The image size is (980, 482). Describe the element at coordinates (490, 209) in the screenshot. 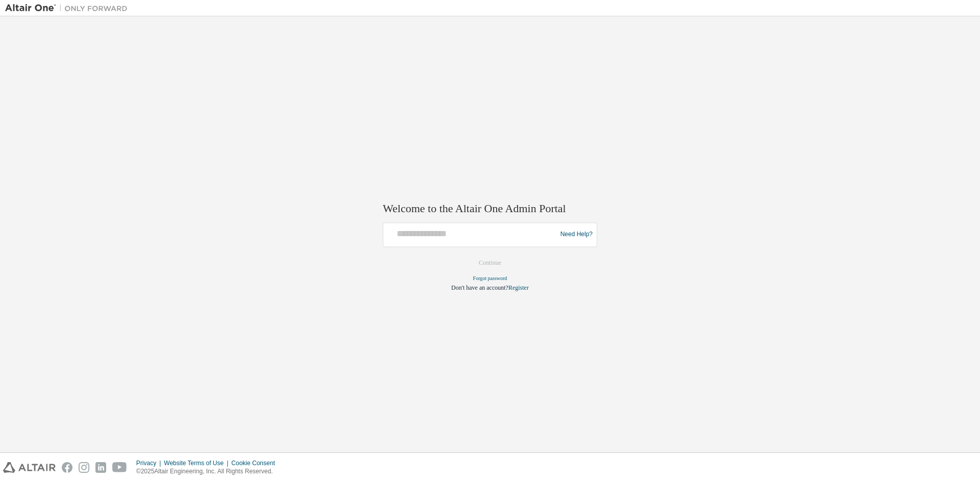

I see `h2: Welcome to the Altair One Admin Portal` at that location.